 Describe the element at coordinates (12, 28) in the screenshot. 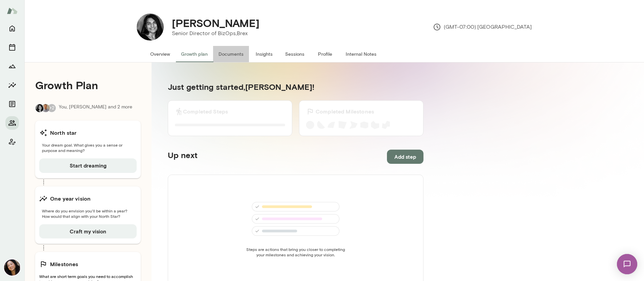

I see `button: Home` at that location.